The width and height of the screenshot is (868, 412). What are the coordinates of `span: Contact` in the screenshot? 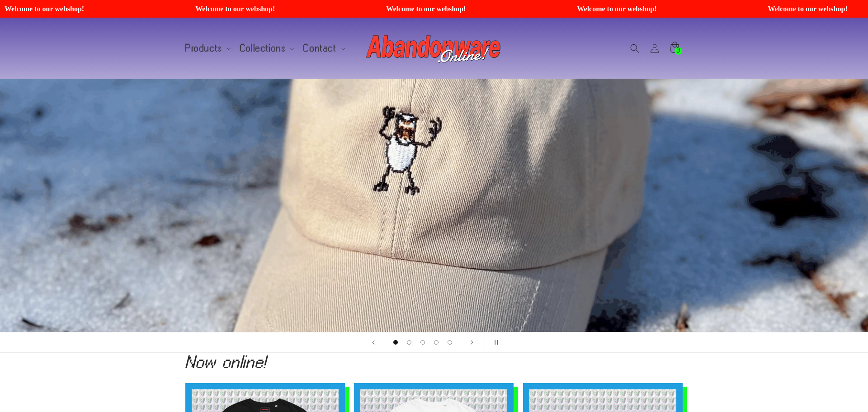 It's located at (320, 49).